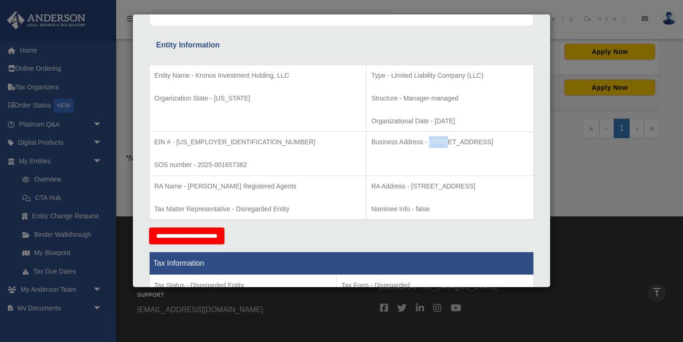 The image size is (683, 342). I want to click on div: Entity Information, so click(342, 45).